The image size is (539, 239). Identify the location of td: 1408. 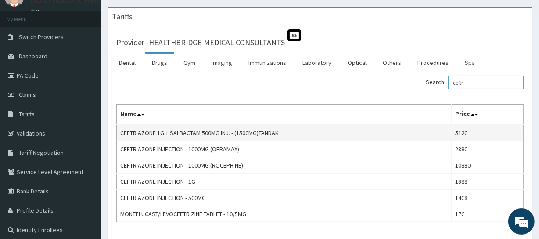
(488, 198).